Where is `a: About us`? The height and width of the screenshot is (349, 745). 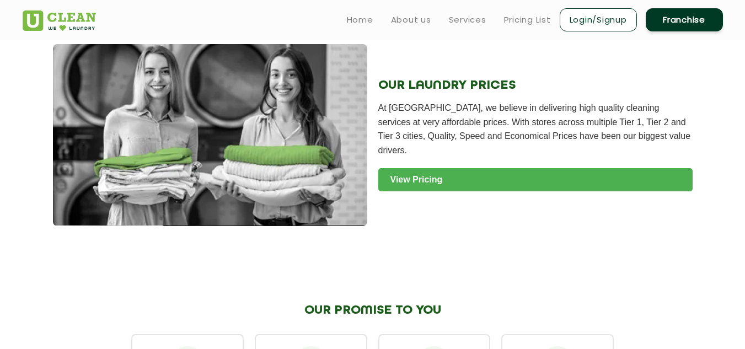
a: About us is located at coordinates (411, 20).